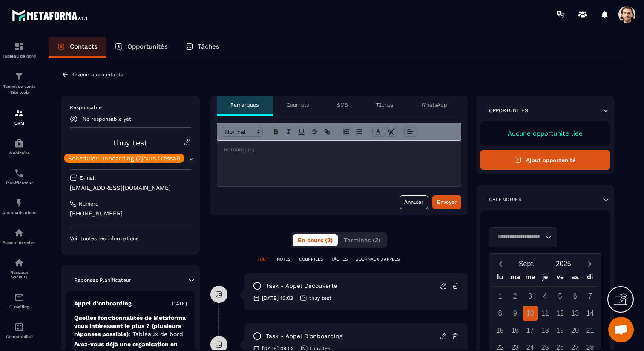 Image resolution: width=644 pixels, height=351 pixels. What do you see at coordinates (515, 313) in the screenshot?
I see `div: 9` at bounding box center [515, 313].